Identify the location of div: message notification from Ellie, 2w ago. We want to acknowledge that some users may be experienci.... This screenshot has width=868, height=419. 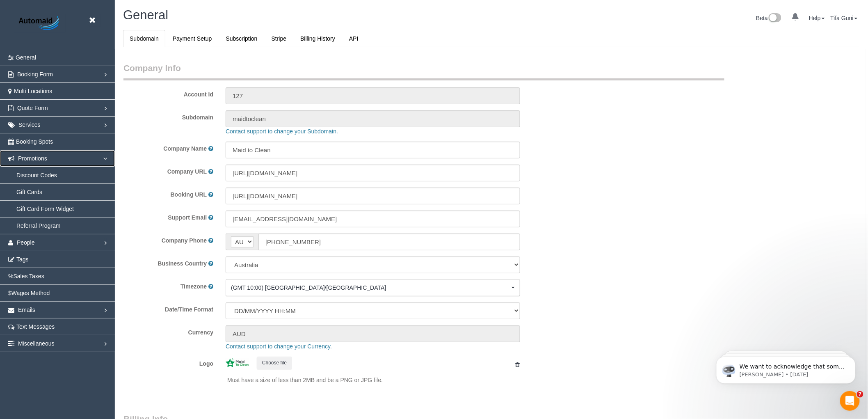
(82, 31).